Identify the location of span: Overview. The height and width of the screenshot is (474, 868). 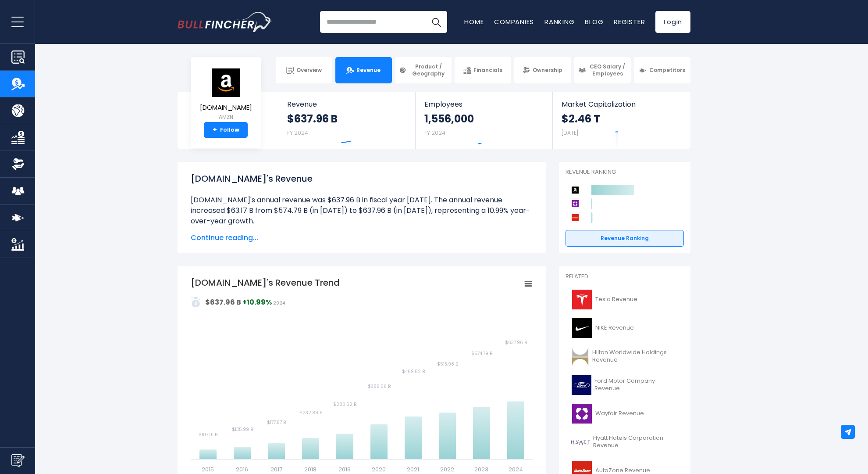
(309, 70).